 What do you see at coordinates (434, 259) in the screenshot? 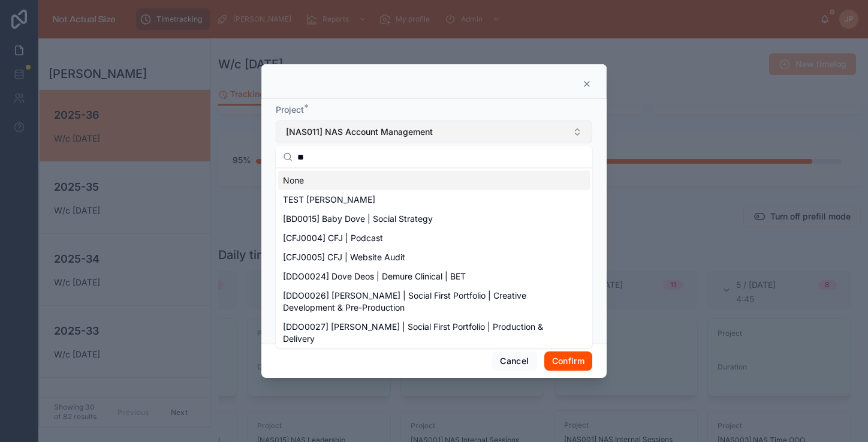
I see `div: Suggestions` at bounding box center [434, 259].